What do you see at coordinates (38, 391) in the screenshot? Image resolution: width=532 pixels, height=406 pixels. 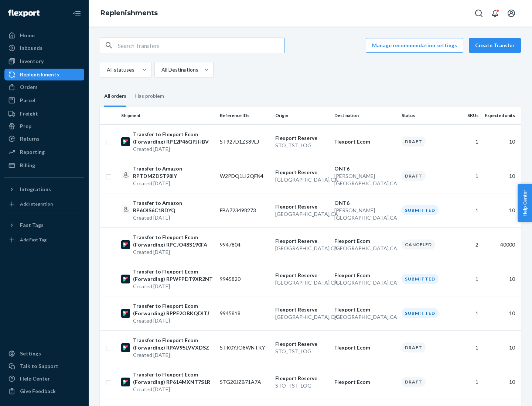 I see `div: Give Feedback` at bounding box center [38, 391].